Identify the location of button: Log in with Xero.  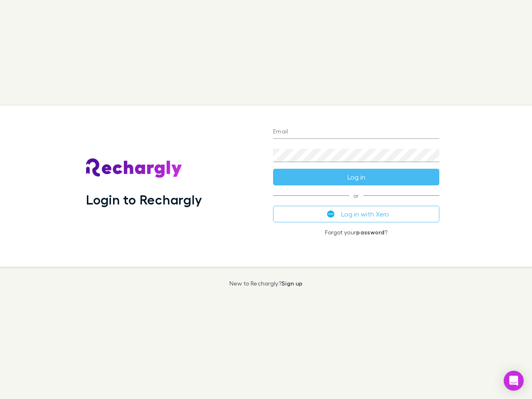
(356, 214).